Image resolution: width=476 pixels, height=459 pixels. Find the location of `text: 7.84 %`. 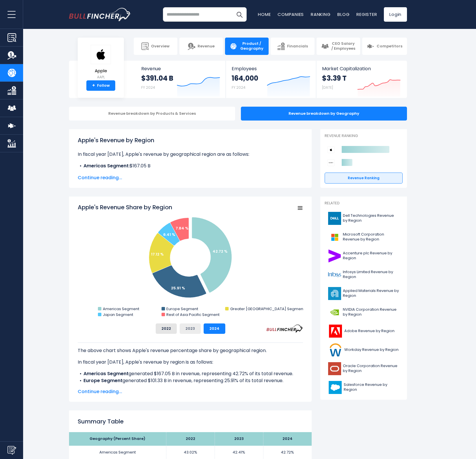

text: 7.84 % is located at coordinates (182, 228).